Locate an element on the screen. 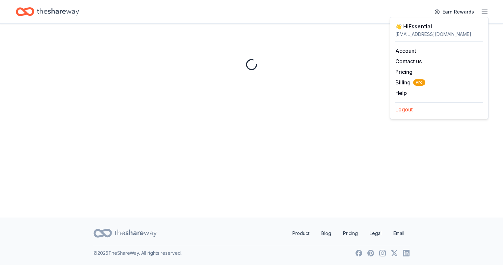 This screenshot has width=503, height=265. a: Product is located at coordinates (301, 233).